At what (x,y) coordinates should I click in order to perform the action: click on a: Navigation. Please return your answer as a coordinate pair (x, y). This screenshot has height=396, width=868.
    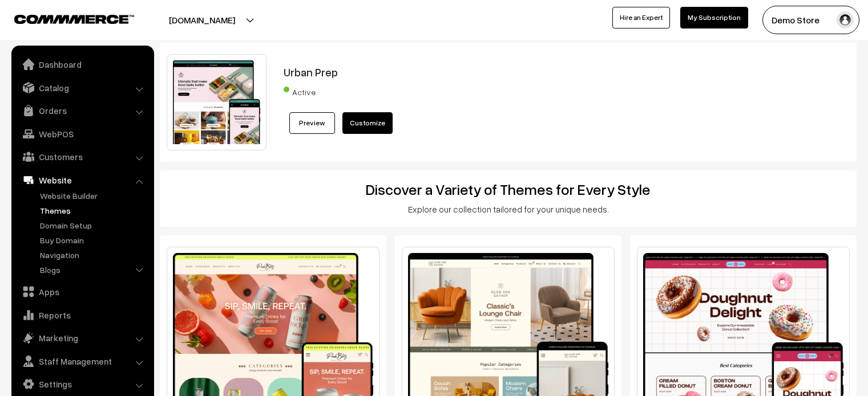
    Looking at the image, I should click on (94, 255).